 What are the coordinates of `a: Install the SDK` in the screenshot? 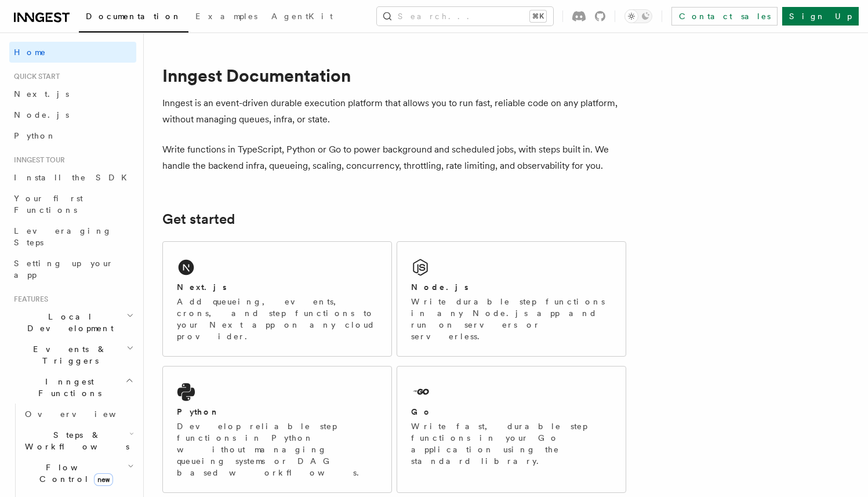 It's located at (72, 177).